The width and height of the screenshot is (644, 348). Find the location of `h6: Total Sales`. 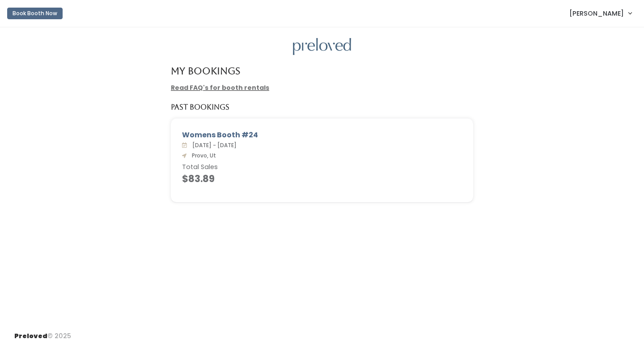

h6: Total Sales is located at coordinates (322, 167).